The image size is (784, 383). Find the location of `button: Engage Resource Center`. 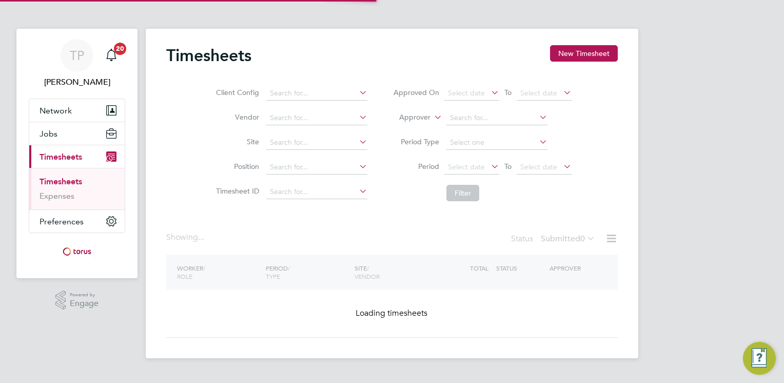

button: Engage Resource Center is located at coordinates (759, 358).